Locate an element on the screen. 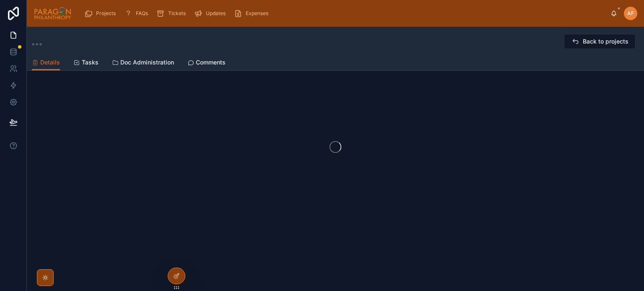 The image size is (644, 291). span: Comments is located at coordinates (210, 62).